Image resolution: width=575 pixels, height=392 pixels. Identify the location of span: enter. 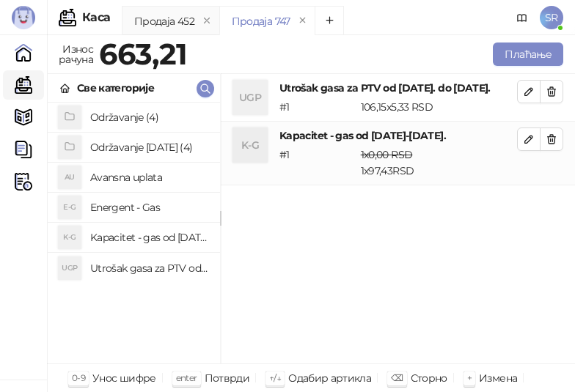
(186, 378).